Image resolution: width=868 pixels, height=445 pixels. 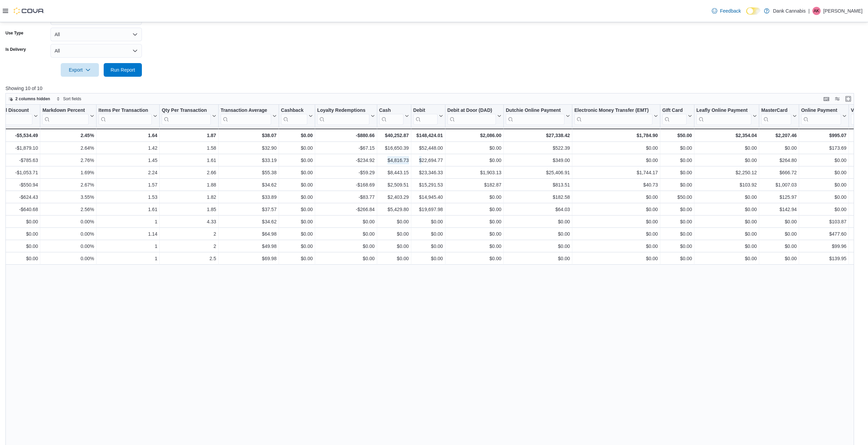 I want to click on div: 2.5, so click(x=189, y=258).